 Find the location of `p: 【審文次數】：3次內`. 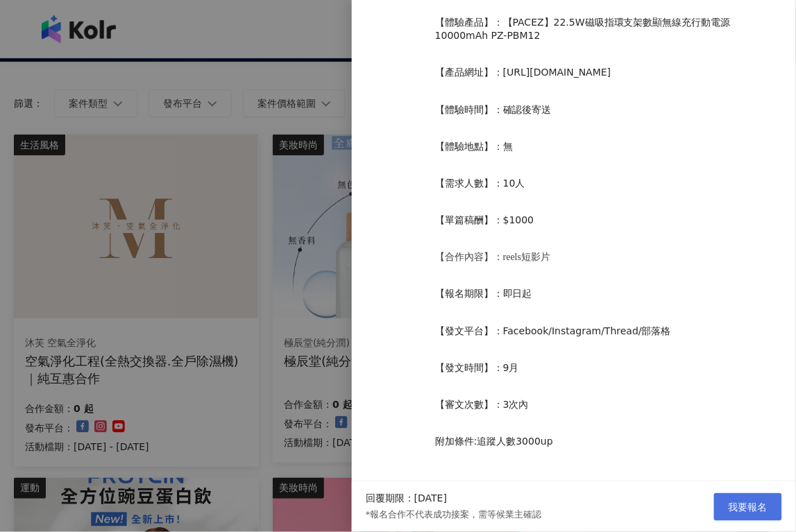

p: 【審文次數】：3次內 is located at coordinates (605, 405).